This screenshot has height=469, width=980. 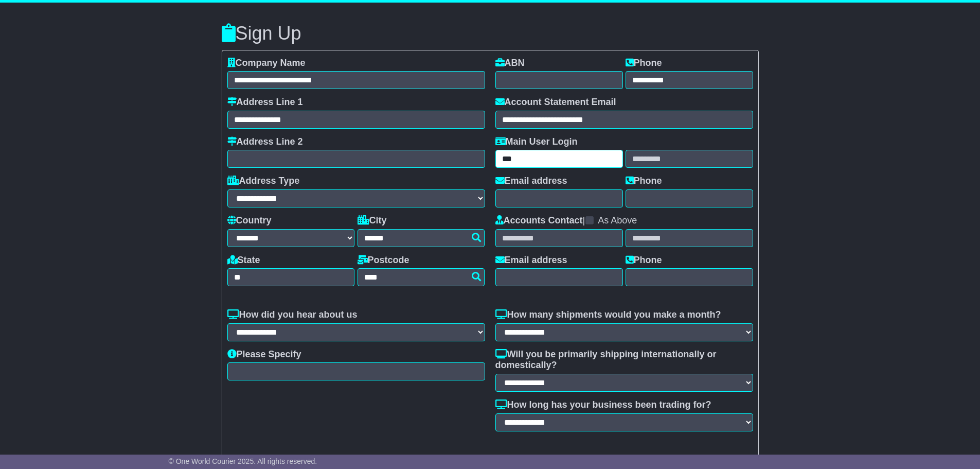 What do you see at coordinates (539, 221) in the screenshot?
I see `label: Accounts Contact` at bounding box center [539, 221].